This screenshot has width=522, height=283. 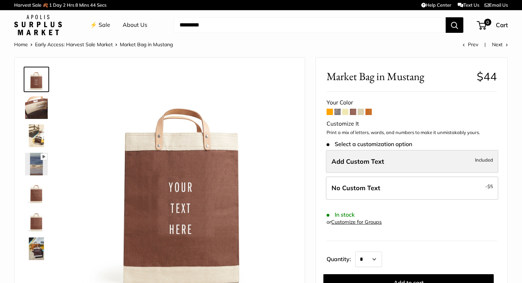 What do you see at coordinates (412, 188) in the screenshot?
I see `label: Leave Blank` at bounding box center [412, 188].